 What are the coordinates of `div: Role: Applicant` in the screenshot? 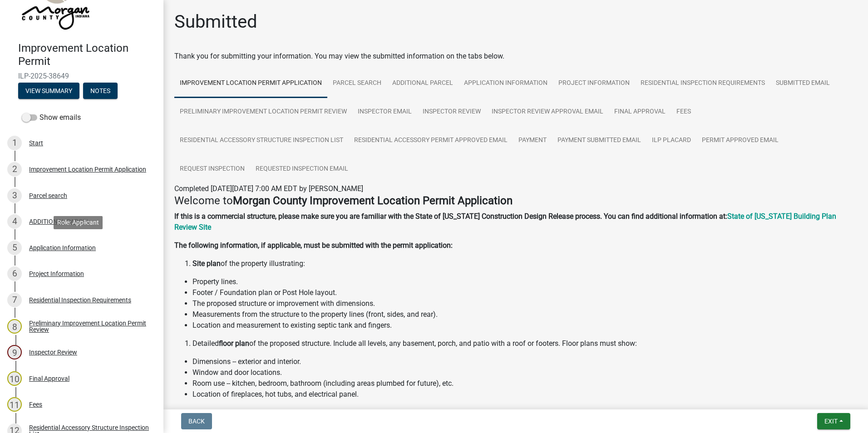 It's located at (78, 222).